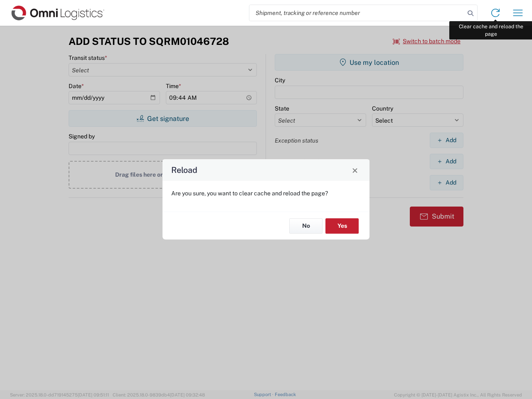  Describe the element at coordinates (266, 193) in the screenshot. I see `p: Are you sure, you want to clear cache and reload the page?` at that location.